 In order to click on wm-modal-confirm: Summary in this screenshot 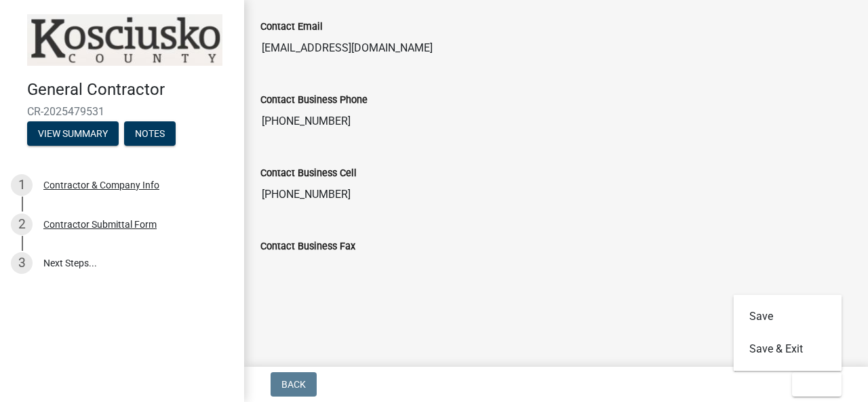, I will do `click(72, 134)`.